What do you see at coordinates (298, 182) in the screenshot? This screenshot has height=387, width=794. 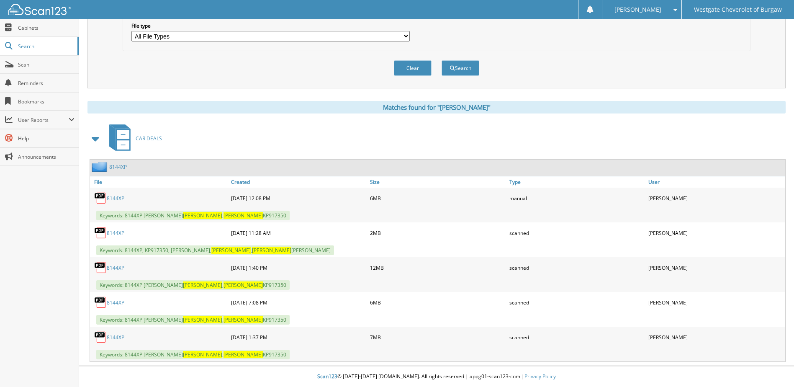 I see `a: Created` at bounding box center [298, 182].